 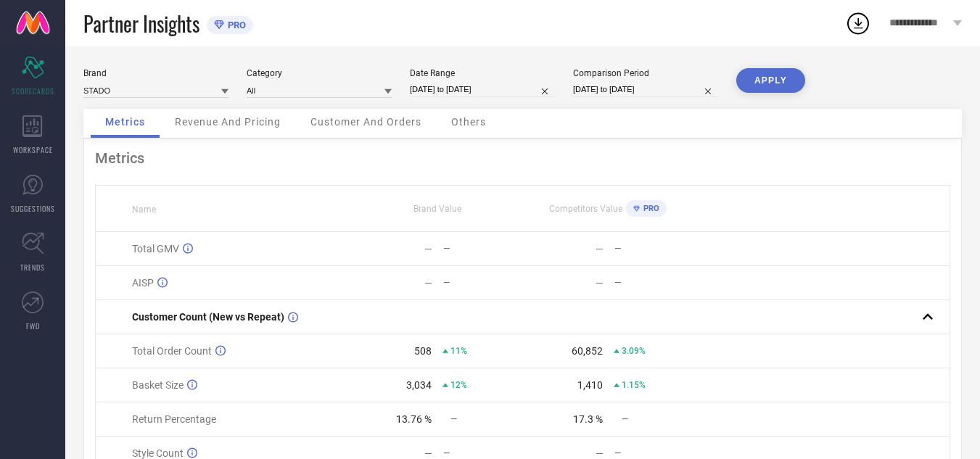 I want to click on span: Partner Insights, so click(x=141, y=23).